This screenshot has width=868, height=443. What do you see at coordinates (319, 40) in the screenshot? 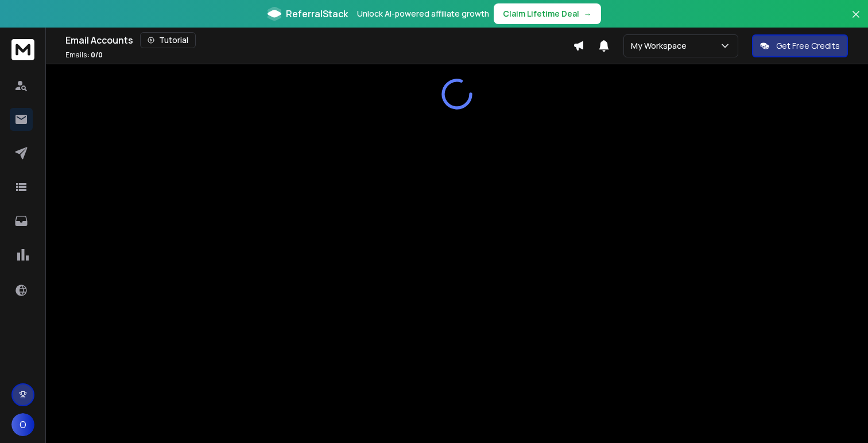
I see `div: Email Accounts` at bounding box center [319, 40].